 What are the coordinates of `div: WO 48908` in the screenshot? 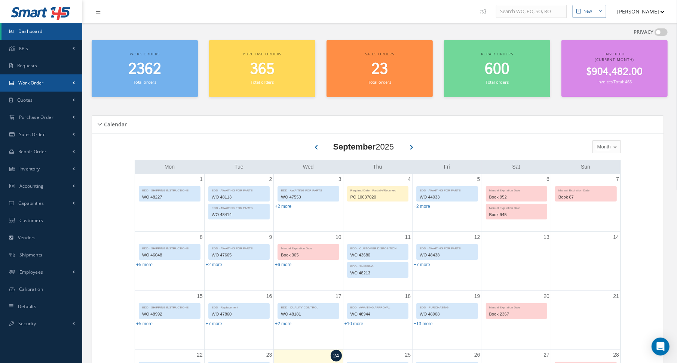 It's located at (447, 314).